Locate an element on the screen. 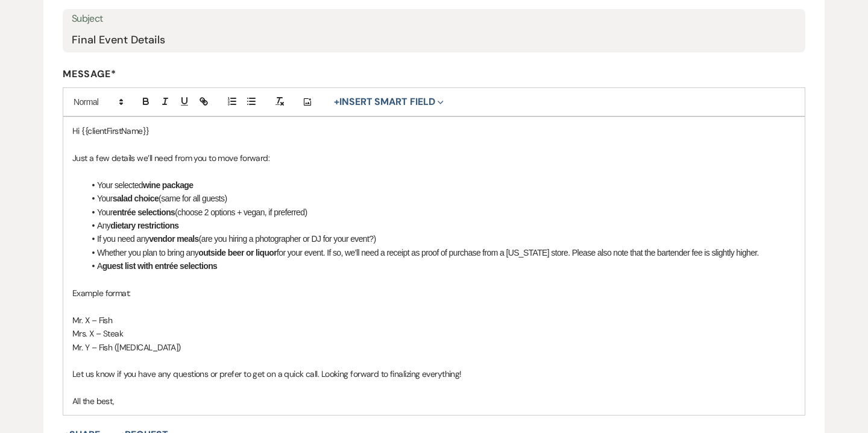 This screenshot has height=433, width=868. li: A is located at coordinates (440, 266).